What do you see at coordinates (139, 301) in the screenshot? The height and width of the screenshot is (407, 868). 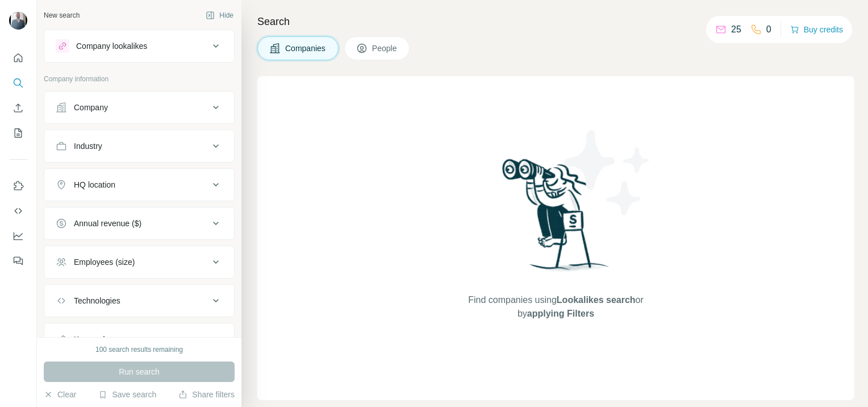 I see `button: Technologies` at bounding box center [139, 301].